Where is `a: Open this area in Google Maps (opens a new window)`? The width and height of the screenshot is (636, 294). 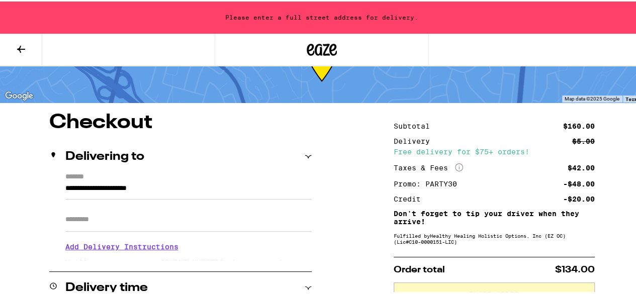 a: Open this area in Google Maps (opens a new window) is located at coordinates (19, 95).